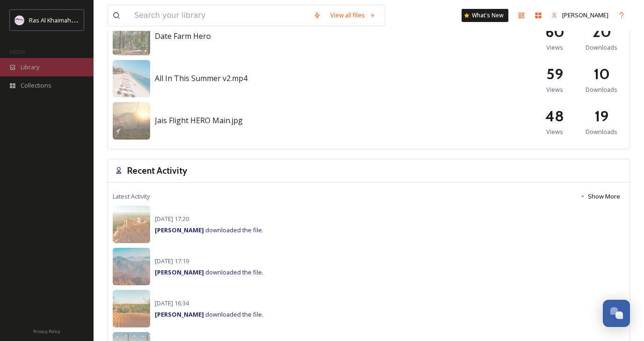  What do you see at coordinates (601, 116) in the screenshot?
I see `h2: 19` at bounding box center [601, 116].